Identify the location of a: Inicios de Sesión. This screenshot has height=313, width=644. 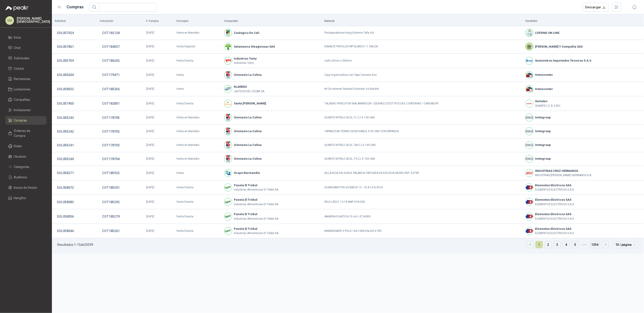
(26, 187).